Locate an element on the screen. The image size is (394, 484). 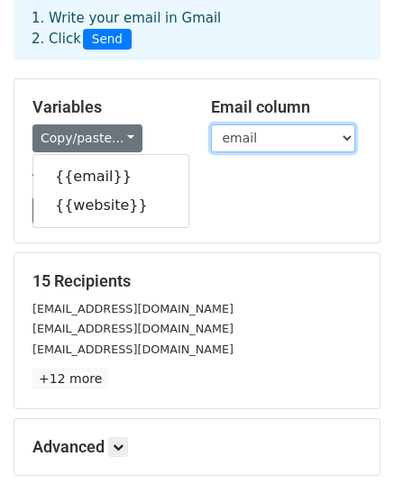
h5: Variables is located at coordinates (108, 107).